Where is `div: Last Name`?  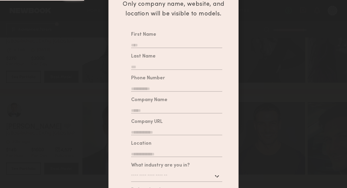 div: Last Name is located at coordinates (143, 57).